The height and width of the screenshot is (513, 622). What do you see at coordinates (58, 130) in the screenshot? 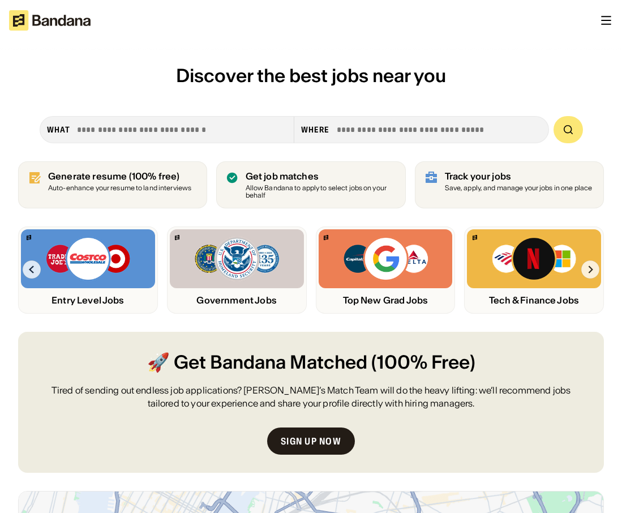
I see `div: what` at bounding box center [58, 130].